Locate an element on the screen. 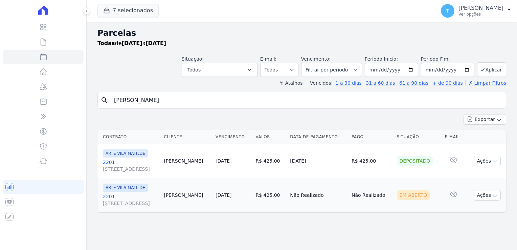 The width and height of the screenshot is (517, 250). button: Aplicar is located at coordinates (491, 69).